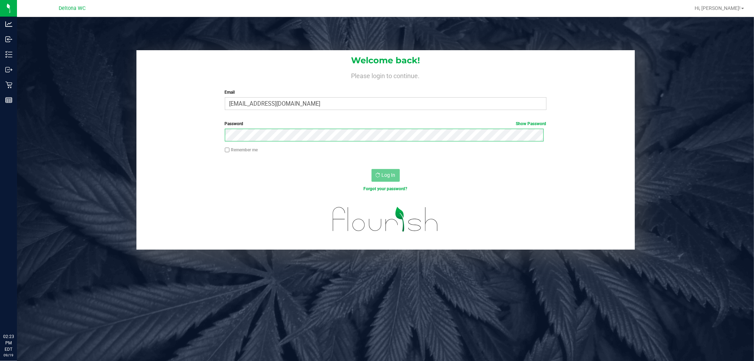  What do you see at coordinates (8, 343) in the screenshot?
I see `p: 02:23 PM EDT` at bounding box center [8, 343].